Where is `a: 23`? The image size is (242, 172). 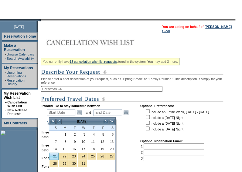 a: 23 is located at coordinates (72, 156).